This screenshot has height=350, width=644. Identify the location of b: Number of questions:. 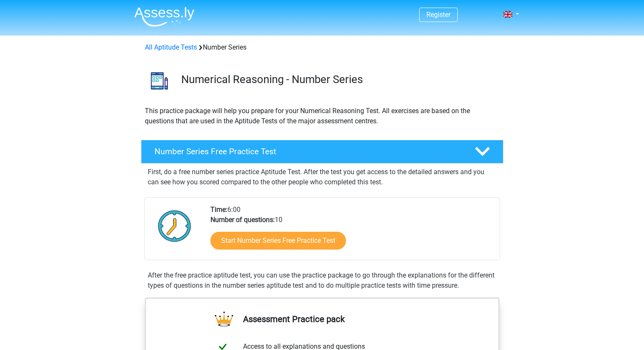
(243, 220).